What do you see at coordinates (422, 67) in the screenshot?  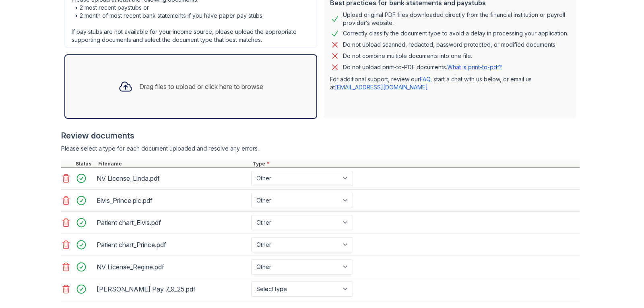 I see `p: Do not upload print-to-PDF documents.` at bounding box center [422, 67].